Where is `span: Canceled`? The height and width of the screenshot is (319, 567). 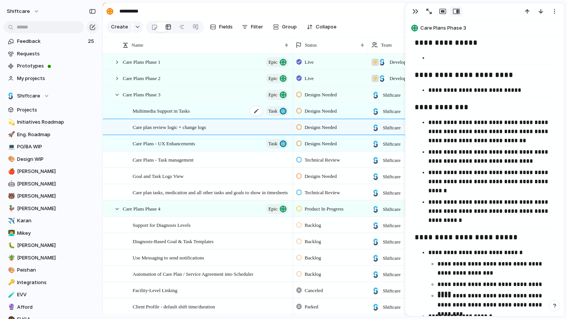
span: Canceled is located at coordinates (314, 291).